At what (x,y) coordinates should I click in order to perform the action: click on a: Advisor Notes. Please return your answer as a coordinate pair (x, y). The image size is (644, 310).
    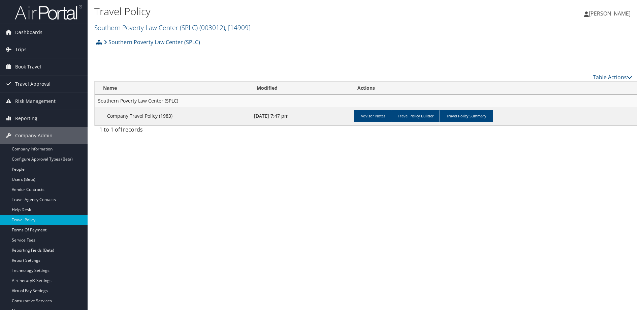
    Looking at the image, I should click on (373, 116).